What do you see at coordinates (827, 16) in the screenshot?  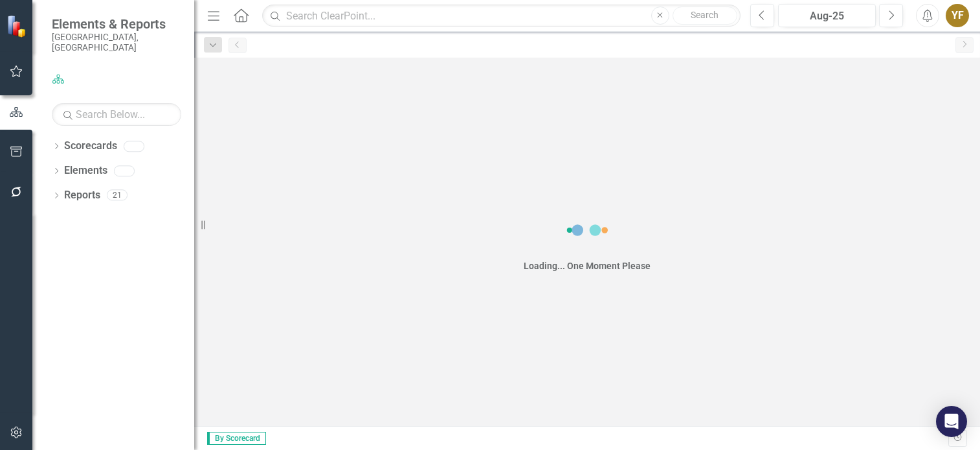 I see `div: Aug-25` at bounding box center [827, 16].